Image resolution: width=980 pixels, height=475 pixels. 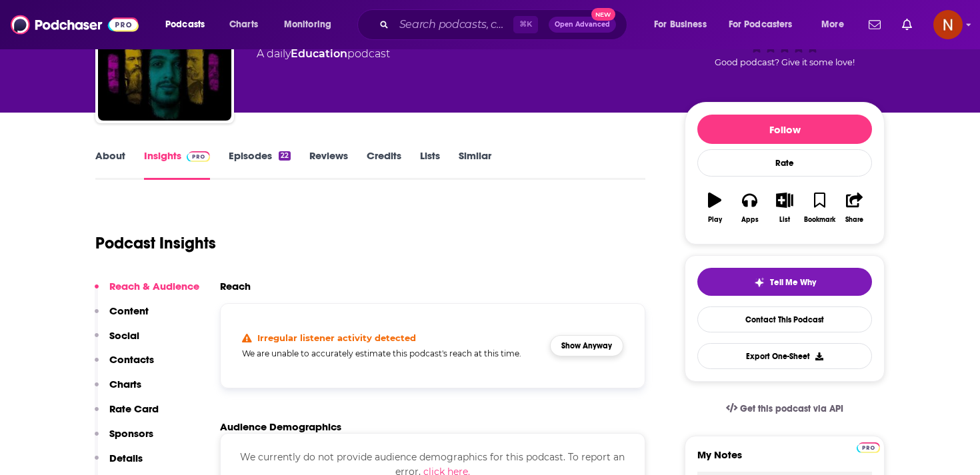 What do you see at coordinates (243, 24) in the screenshot?
I see `span: Charts` at bounding box center [243, 24].